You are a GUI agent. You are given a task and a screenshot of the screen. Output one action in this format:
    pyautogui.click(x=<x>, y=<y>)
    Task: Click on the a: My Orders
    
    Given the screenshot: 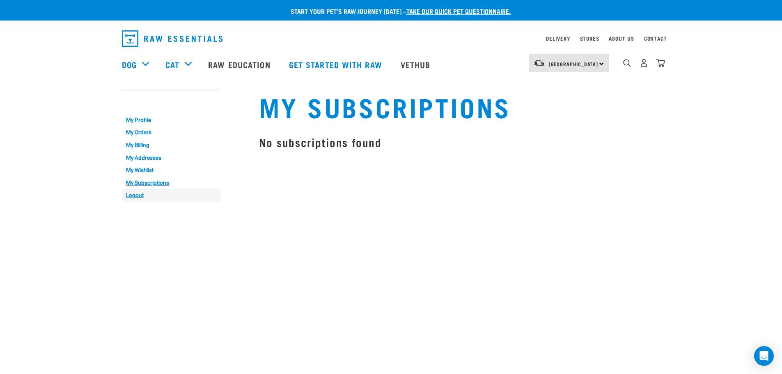 What is the action you would take?
    pyautogui.click(x=171, y=133)
    